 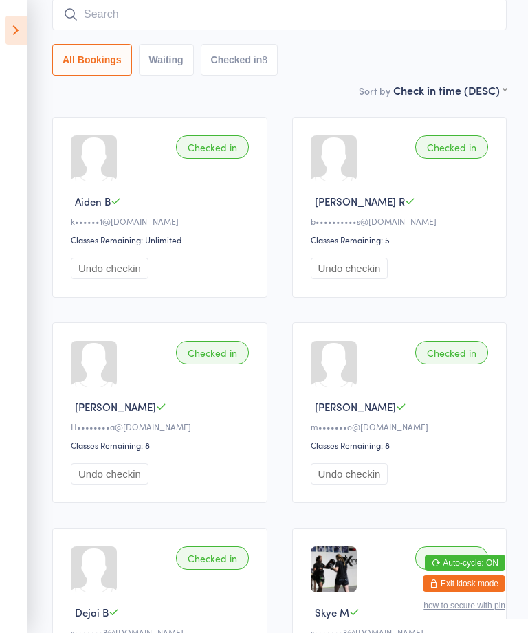 What do you see at coordinates (450, 90) in the screenshot?
I see `div: Check in time (DESC)` at bounding box center [450, 90].